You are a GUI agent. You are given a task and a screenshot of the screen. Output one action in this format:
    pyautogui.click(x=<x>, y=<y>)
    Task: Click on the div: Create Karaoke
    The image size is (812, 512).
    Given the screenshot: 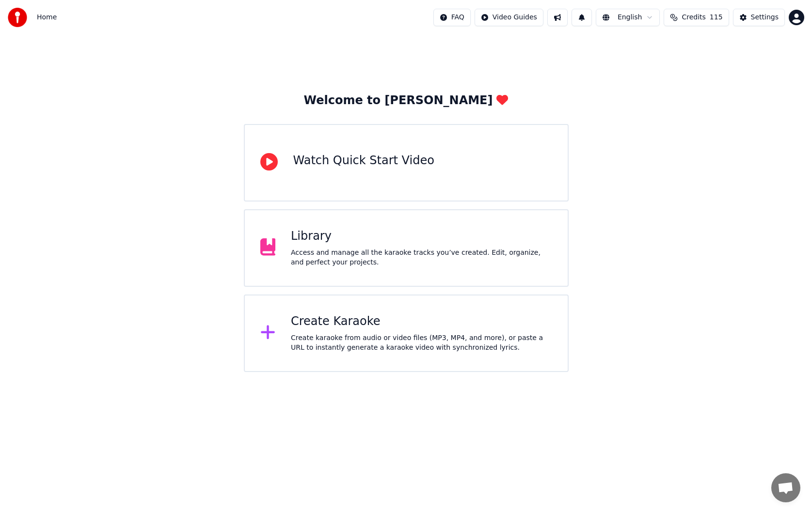 What is the action you would take?
    pyautogui.click(x=421, y=322)
    